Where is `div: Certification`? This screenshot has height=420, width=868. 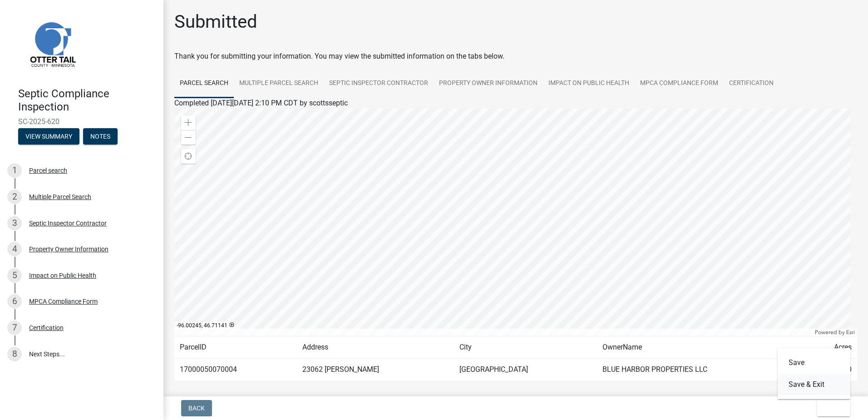
div: Certification is located at coordinates (46, 328).